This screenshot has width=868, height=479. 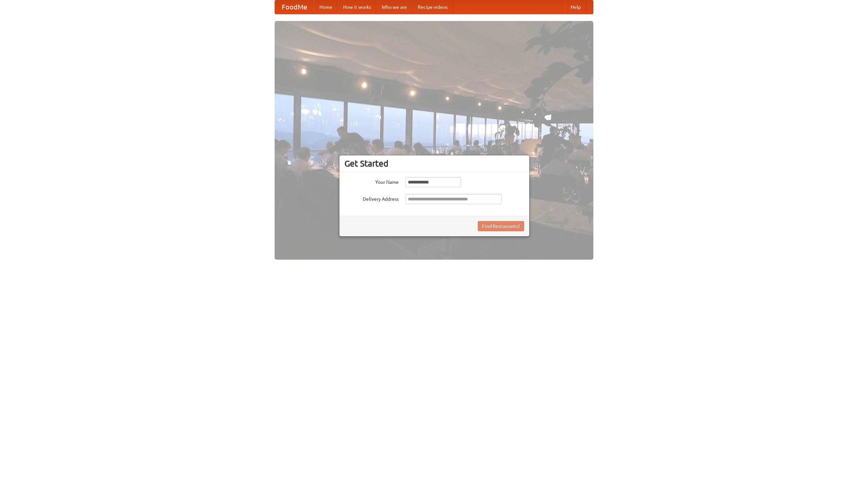 What do you see at coordinates (501, 226) in the screenshot?
I see `button: Find Restaurants!` at bounding box center [501, 226].